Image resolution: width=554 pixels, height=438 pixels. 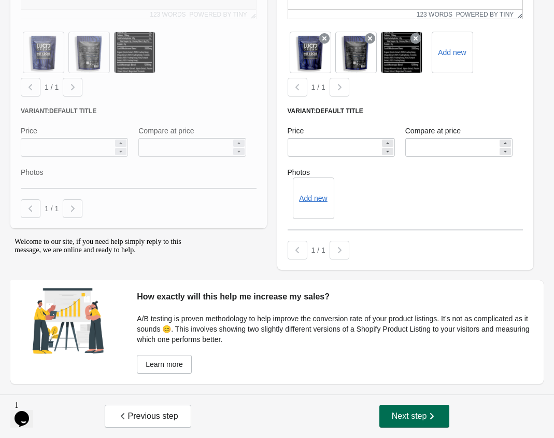 I want to click on span: Next step, so click(x=415, y=416).